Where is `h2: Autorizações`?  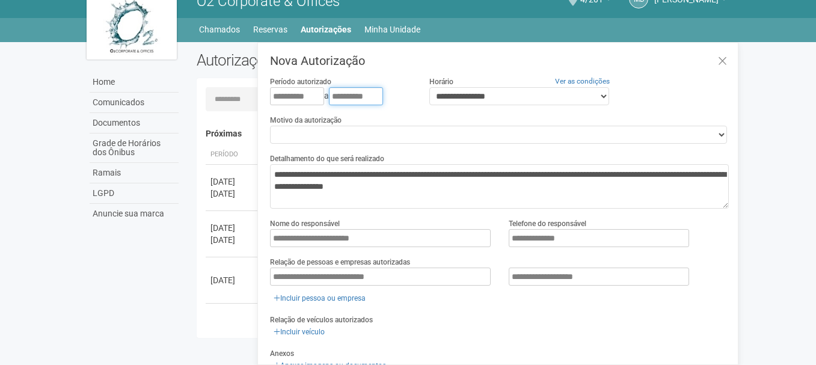 h2: Autorizações is located at coordinates (325, 60).